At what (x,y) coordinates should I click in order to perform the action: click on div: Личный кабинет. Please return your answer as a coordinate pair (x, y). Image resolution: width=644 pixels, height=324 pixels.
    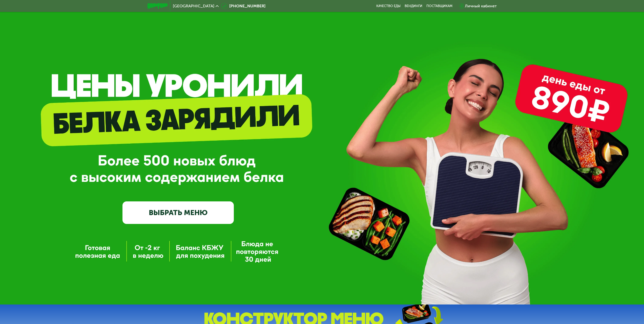
    Looking at the image, I should click on (481, 6).